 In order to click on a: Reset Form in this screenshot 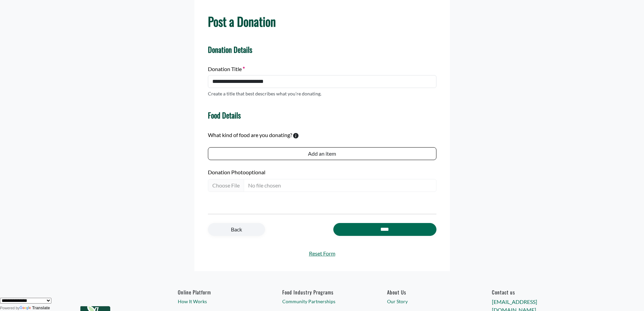, I will do `click(322, 254)`.